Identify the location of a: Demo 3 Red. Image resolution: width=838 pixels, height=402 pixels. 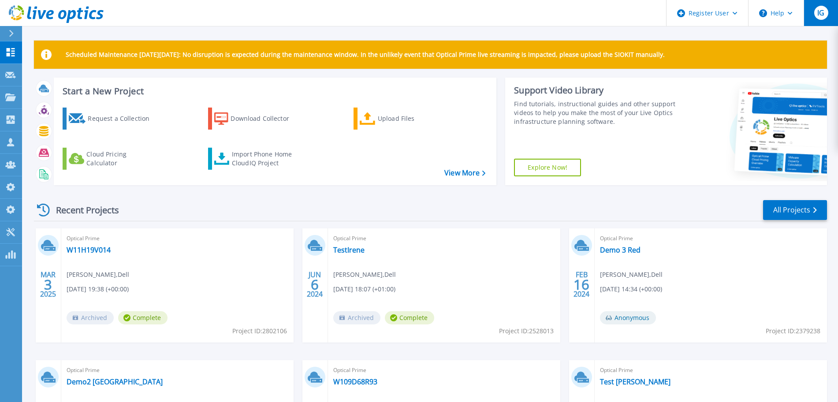
(620, 250).